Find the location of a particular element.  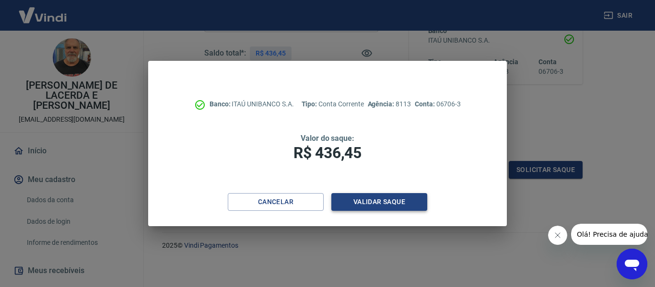

span: R$ 436,45 is located at coordinates (327, 153).